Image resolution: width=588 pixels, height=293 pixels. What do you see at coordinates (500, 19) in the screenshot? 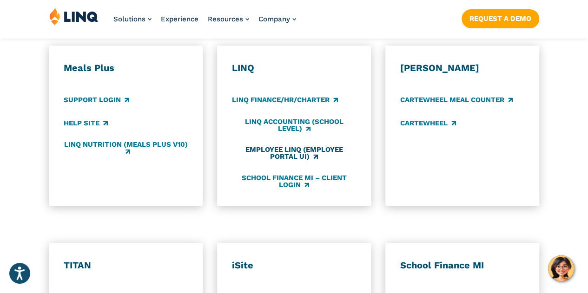
I see `a: Request a Demo` at bounding box center [500, 19].